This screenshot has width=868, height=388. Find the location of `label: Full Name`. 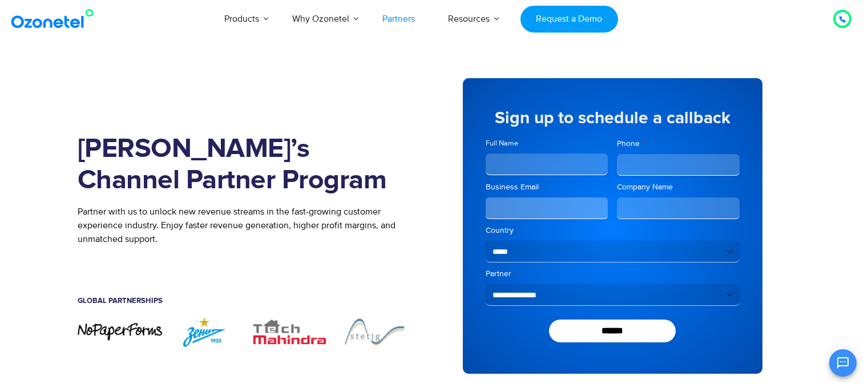

label: Full Name is located at coordinates (547, 143).